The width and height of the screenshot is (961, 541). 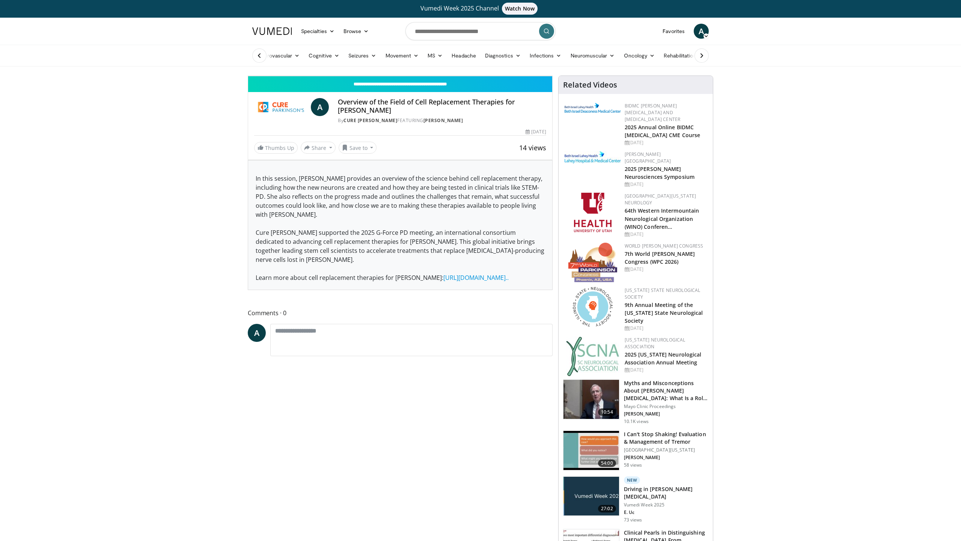 What do you see at coordinates (481, 9) in the screenshot?
I see `a: Vumedi Week 2025 ChannelWatch Now` at bounding box center [481, 9].